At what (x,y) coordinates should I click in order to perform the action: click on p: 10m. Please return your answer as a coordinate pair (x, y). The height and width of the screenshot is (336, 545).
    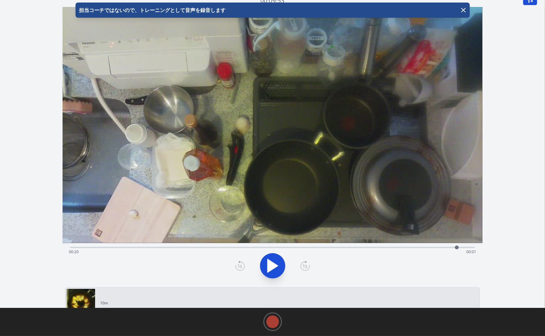
    Looking at the image, I should click on (104, 303).